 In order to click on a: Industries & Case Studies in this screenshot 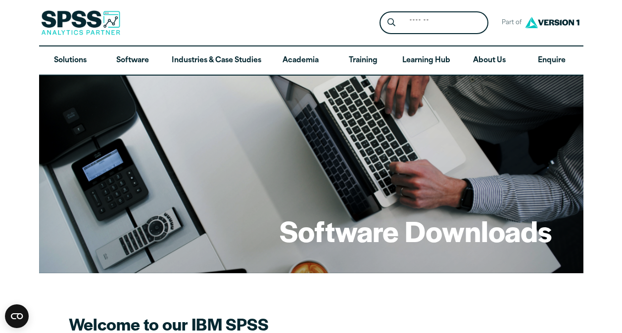, I will do `click(216, 61)`.